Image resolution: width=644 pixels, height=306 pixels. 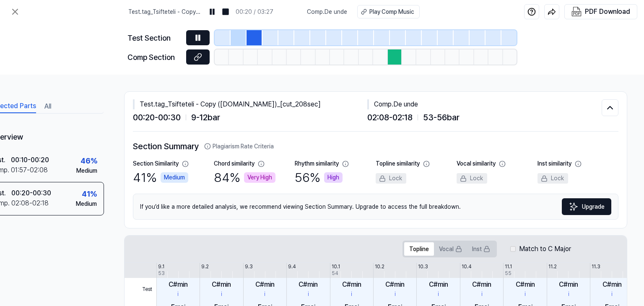 What do you see at coordinates (333, 177) in the screenshot?
I see `div: High` at bounding box center [333, 177].